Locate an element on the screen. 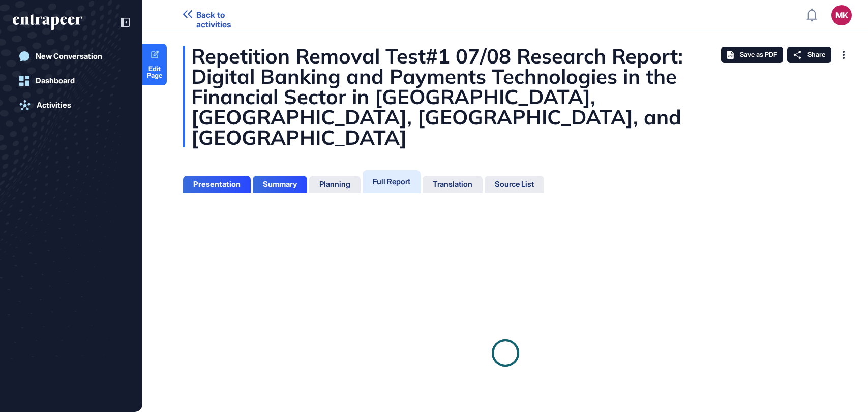  a: Edit Page is located at coordinates (155, 65).